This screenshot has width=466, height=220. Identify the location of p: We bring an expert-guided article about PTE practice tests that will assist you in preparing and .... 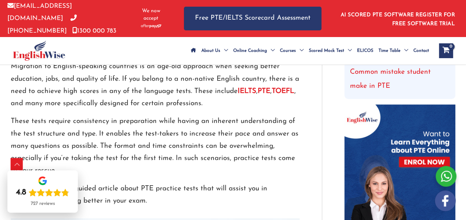
(155, 195).